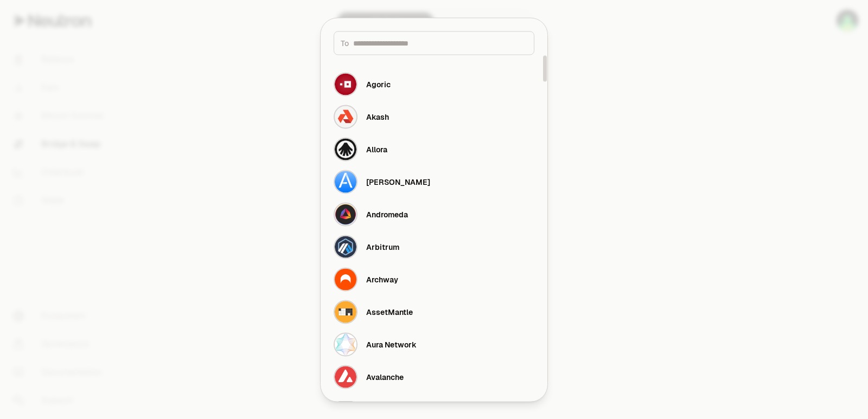 Image resolution: width=868 pixels, height=419 pixels. I want to click on div: Archway, so click(382, 279).